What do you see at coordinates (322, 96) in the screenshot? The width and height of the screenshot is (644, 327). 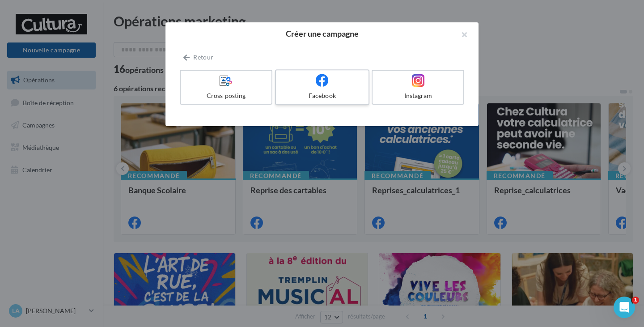 I see `div: Facebook` at bounding box center [322, 96].